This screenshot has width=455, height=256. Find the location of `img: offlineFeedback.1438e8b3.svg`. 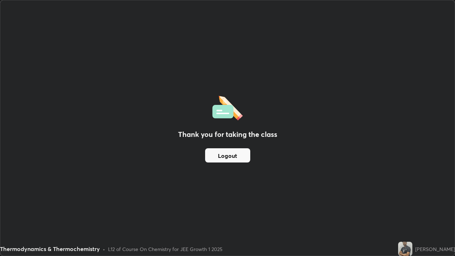

img: offlineFeedback.1438e8b3.svg is located at coordinates (228, 107).